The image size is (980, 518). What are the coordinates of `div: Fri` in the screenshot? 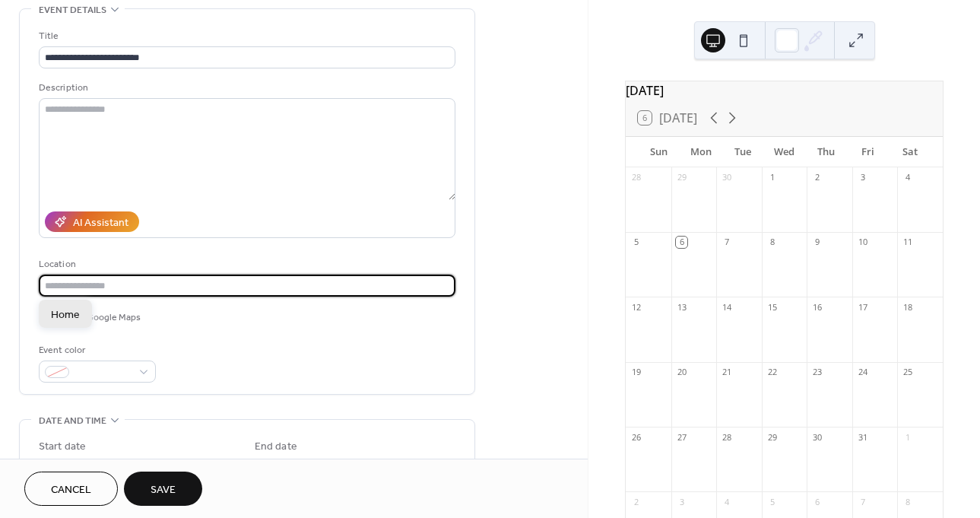 It's located at (867, 152).